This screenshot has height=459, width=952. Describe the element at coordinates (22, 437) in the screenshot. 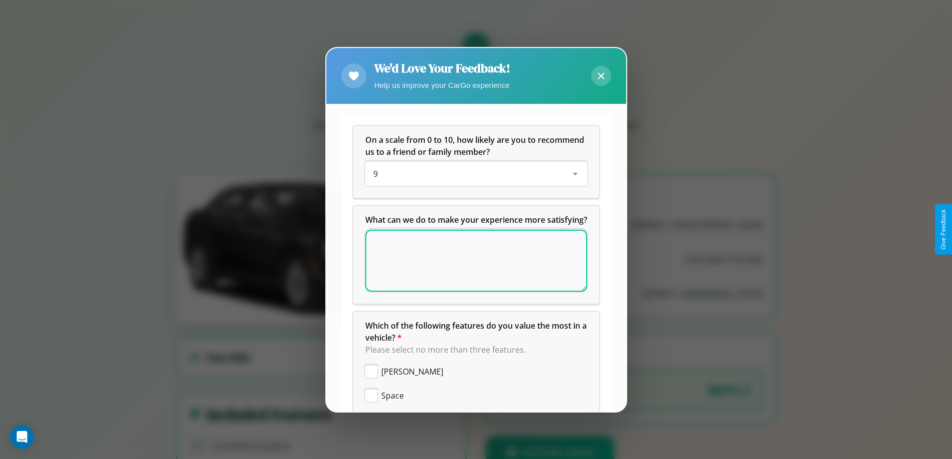

I see `div: Open Intercom Messenger` at that location.